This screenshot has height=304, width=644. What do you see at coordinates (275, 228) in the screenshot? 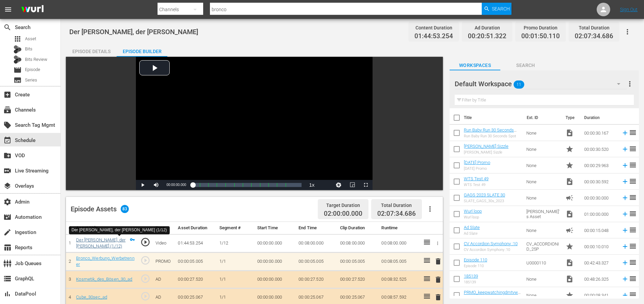
I see `th: Start Time` at bounding box center [275, 228].